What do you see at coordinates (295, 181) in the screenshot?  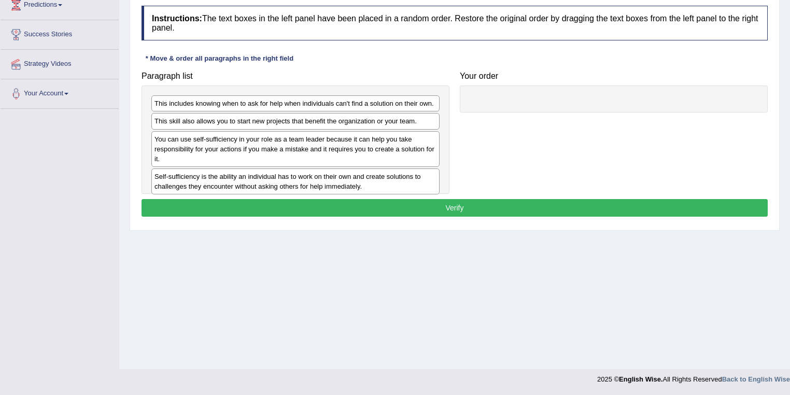 I see `div: Self-sufficiency is the ability an individual has to work on their own and create solutions to ch...` at bounding box center [295, 181].